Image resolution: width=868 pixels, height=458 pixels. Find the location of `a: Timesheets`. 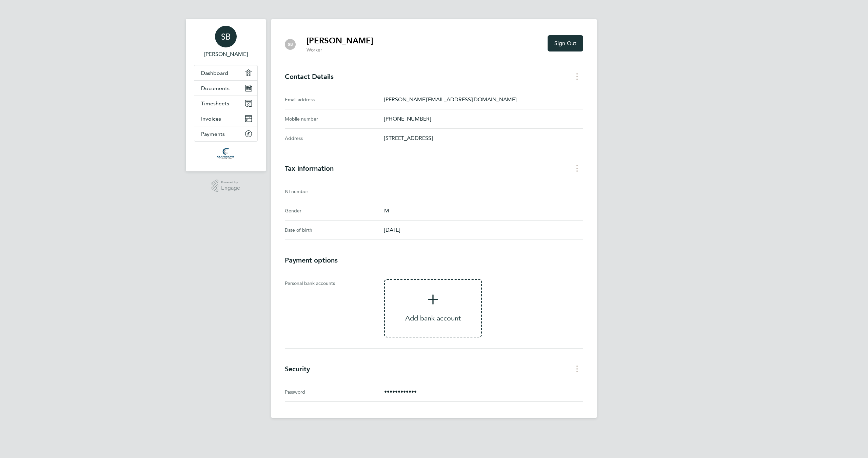

a: Timesheets is located at coordinates (226, 104).